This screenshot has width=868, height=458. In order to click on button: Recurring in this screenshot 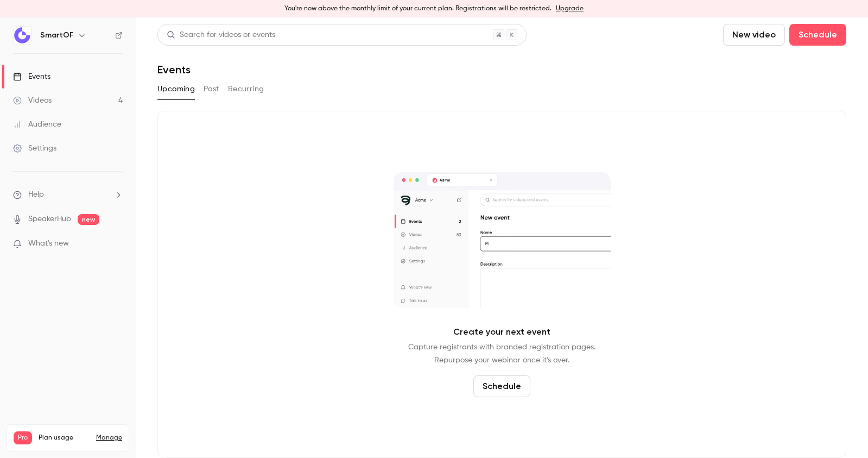, I will do `click(246, 89)`.